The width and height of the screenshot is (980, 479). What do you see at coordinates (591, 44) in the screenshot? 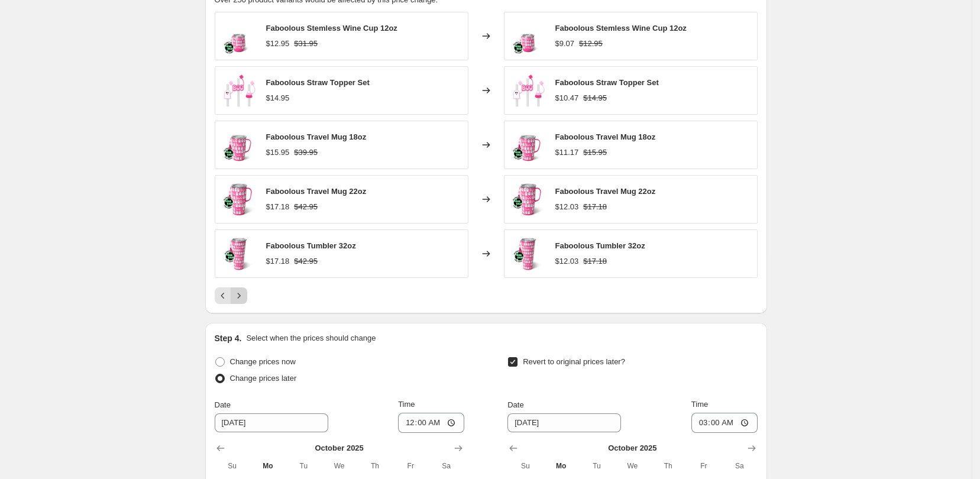
I see `strike: $12.95` at bounding box center [591, 44].